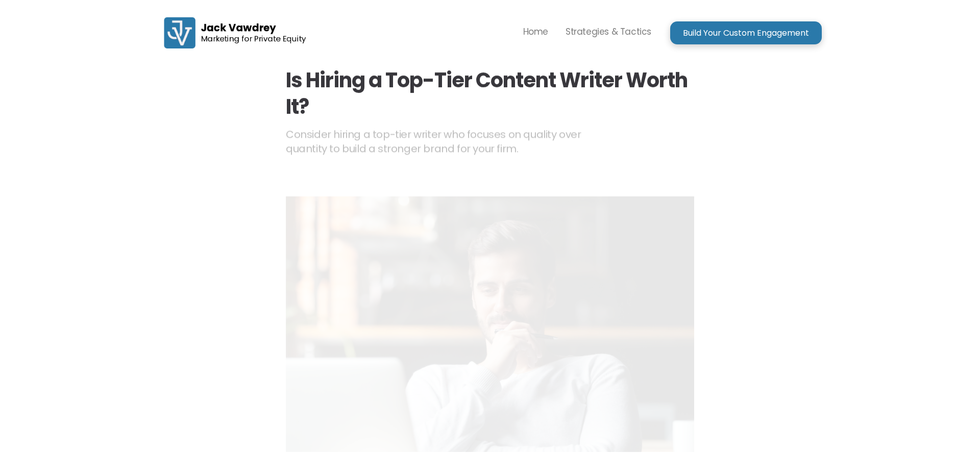 Image resolution: width=980 pixels, height=454 pixels. I want to click on a: Strategies & Tactics, so click(609, 33).